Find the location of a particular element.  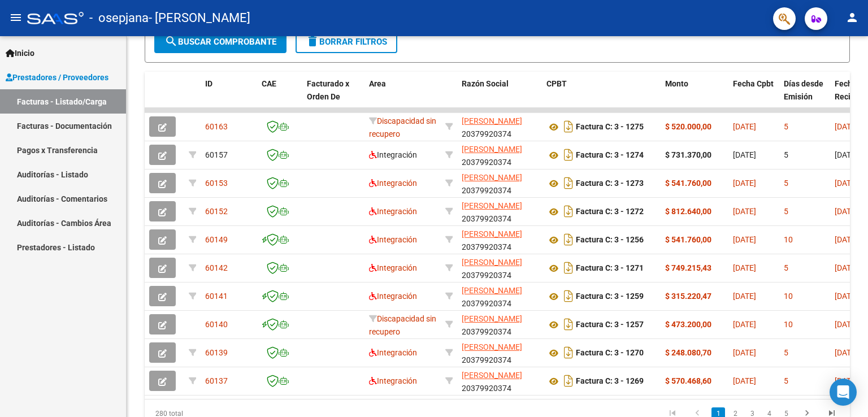

strong: Factura C: 3 - 1256 is located at coordinates (609, 240).